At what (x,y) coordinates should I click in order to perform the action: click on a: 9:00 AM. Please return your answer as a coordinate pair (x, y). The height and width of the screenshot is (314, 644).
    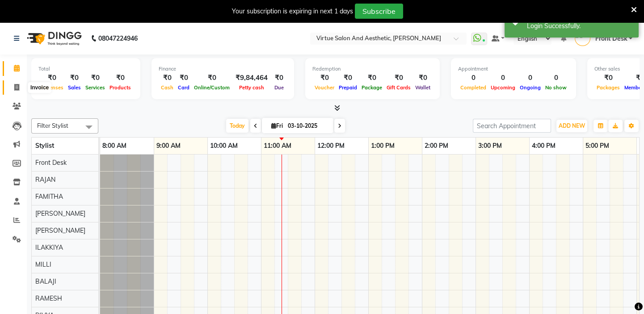
    Looking at the image, I should click on (168, 145).